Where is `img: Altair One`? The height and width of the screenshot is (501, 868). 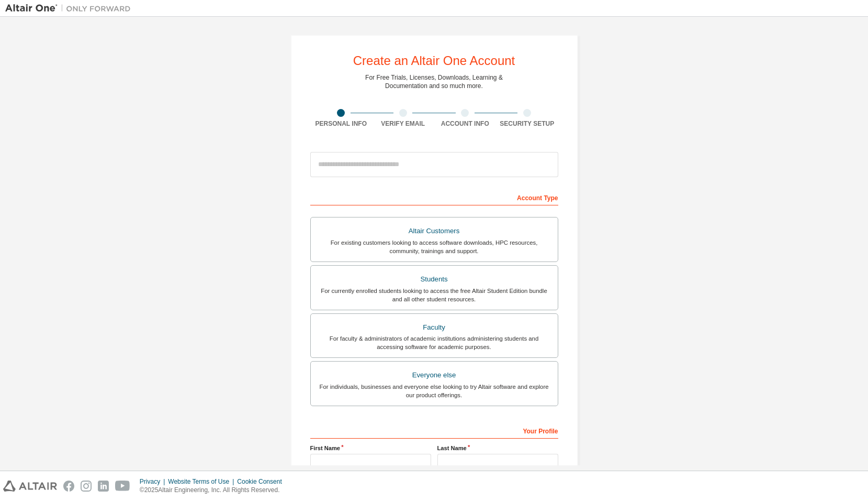 img: Altair One is located at coordinates (70, 8).